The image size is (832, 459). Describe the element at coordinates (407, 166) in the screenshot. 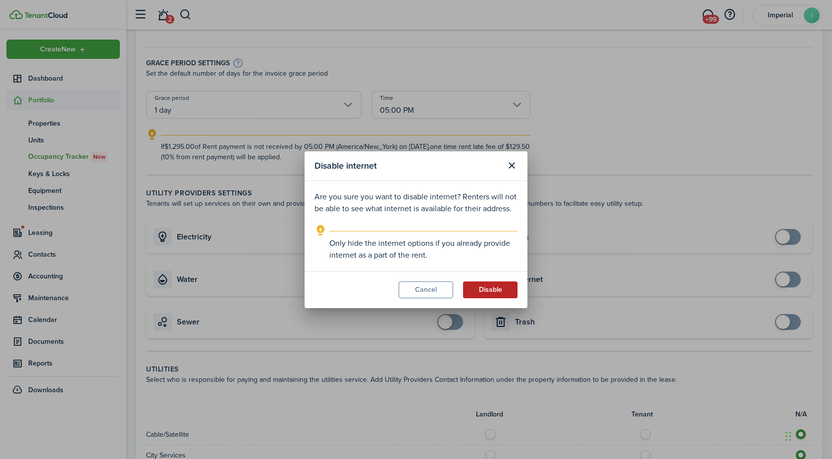

I see `modal-title: Disable internet` at that location.